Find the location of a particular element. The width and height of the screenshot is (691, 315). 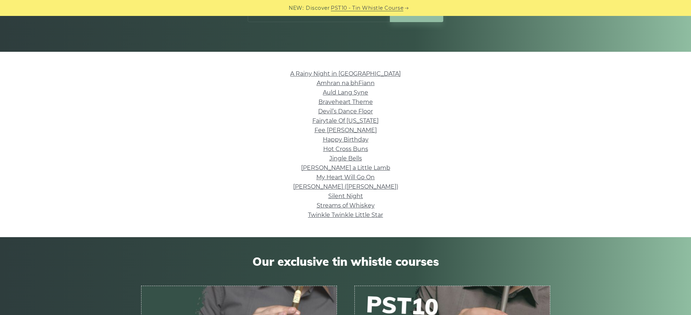

a: Silent Night is located at coordinates (346, 196).